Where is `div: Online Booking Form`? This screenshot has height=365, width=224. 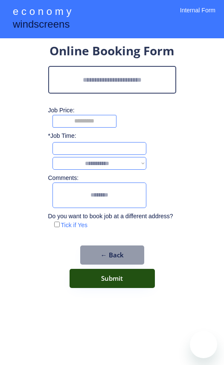 div: Online Booking Form is located at coordinates (112, 52).